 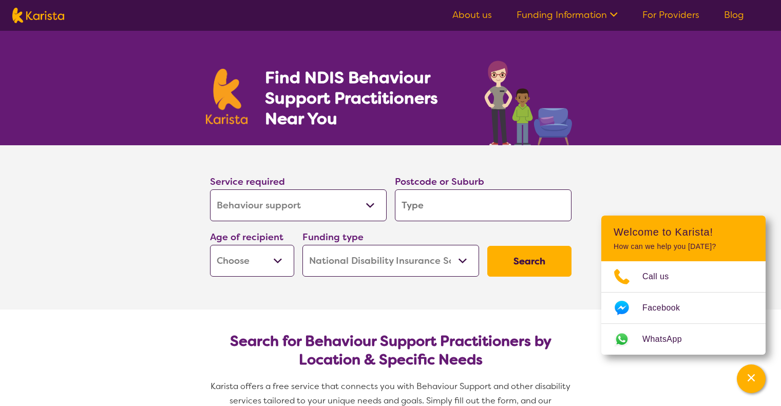 What do you see at coordinates (667, 308) in the screenshot?
I see `span: Facebook` at bounding box center [667, 308].